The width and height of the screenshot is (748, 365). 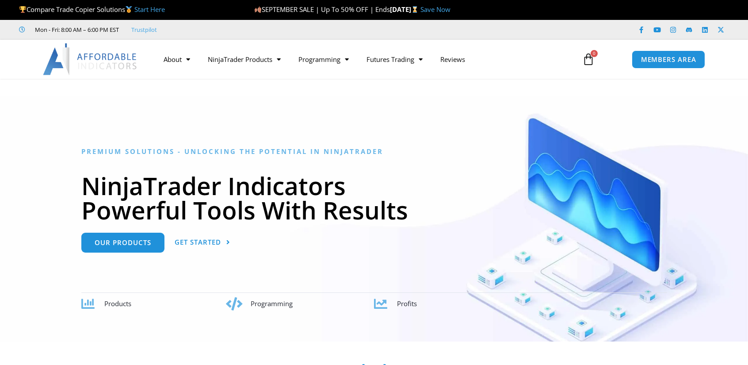 I want to click on a: About, so click(x=177, y=59).